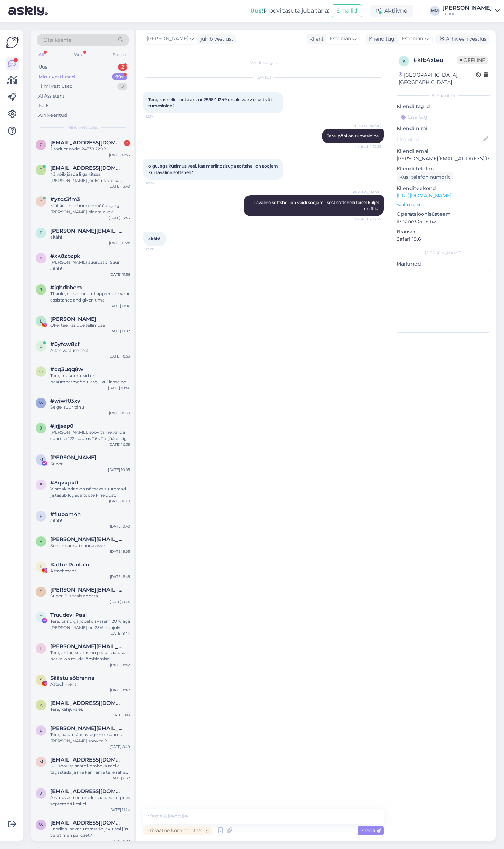 This screenshot has width=504, height=849. I want to click on div: Aktiivne, so click(391, 11).